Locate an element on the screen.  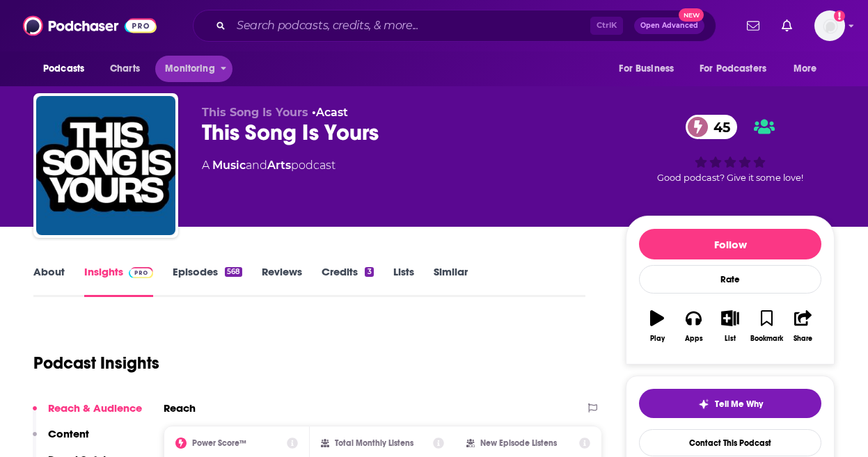
div: Bookmark is located at coordinates (766, 339).